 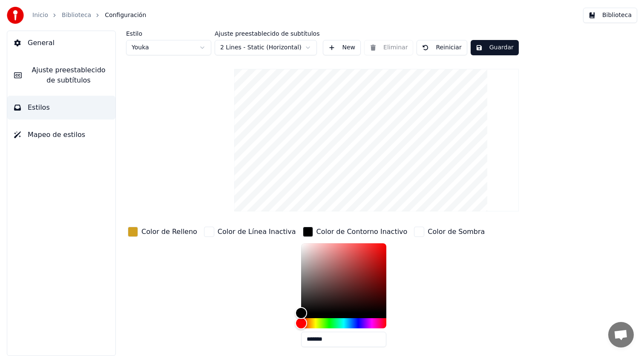 I want to click on span: Mapeo de estilos, so click(x=56, y=135).